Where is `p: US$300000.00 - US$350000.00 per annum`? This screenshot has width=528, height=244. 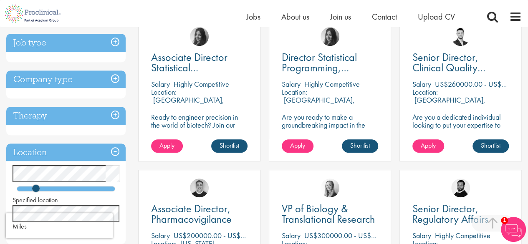 p: US$300000.00 - US$350000.00 per annum is located at coordinates (370, 235).